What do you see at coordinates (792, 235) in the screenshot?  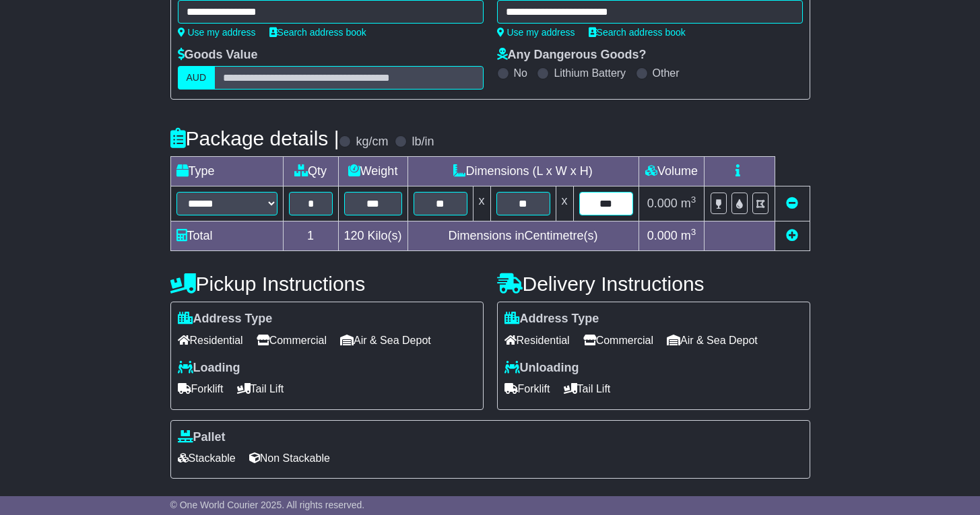 I see `a: Add new item` at bounding box center [792, 235].